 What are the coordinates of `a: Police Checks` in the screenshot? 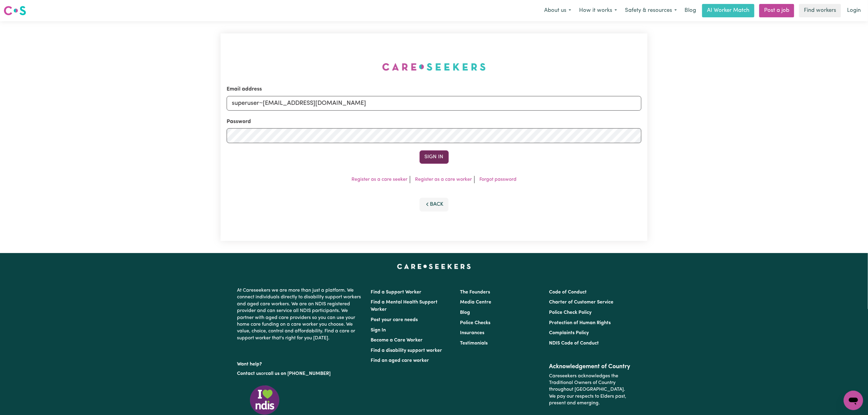 It's located at (475, 323).